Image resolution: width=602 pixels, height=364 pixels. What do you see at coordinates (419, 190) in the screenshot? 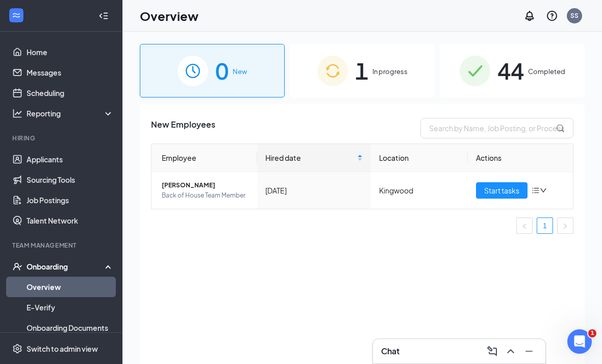
I see `td: Kingwood` at bounding box center [419, 190].